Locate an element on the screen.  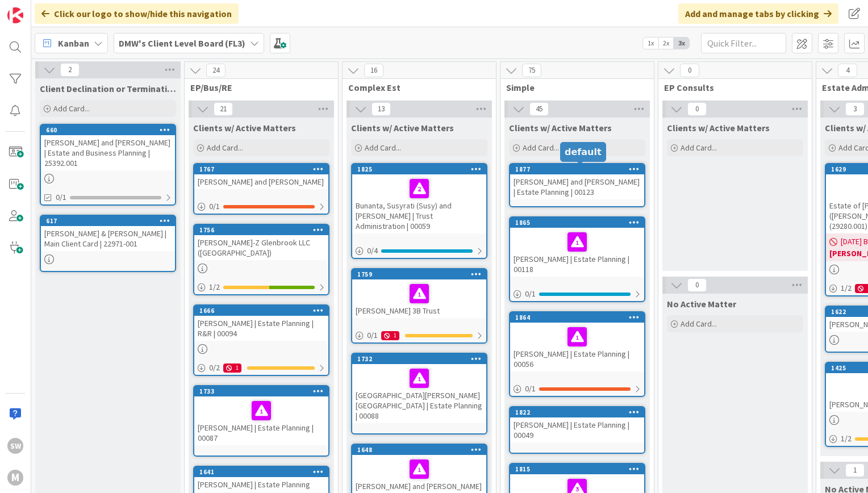
span: 75 is located at coordinates (532, 71).